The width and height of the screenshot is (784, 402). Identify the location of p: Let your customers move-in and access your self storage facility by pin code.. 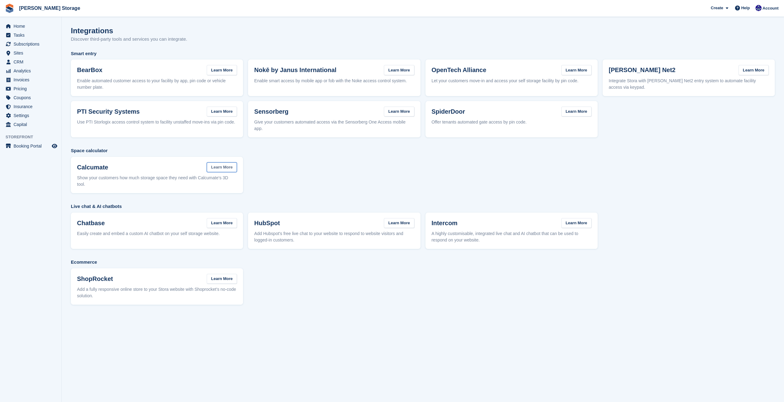
(511, 81).